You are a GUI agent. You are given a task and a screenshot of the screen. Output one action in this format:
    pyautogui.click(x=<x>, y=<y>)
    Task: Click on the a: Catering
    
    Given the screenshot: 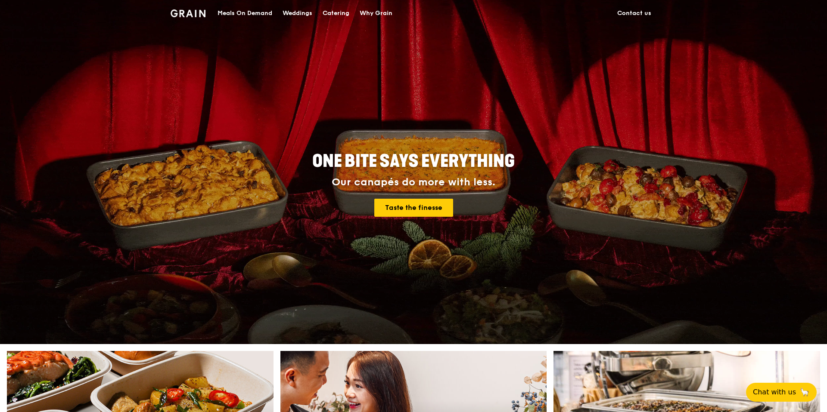 What is the action you would take?
    pyautogui.click(x=336, y=13)
    